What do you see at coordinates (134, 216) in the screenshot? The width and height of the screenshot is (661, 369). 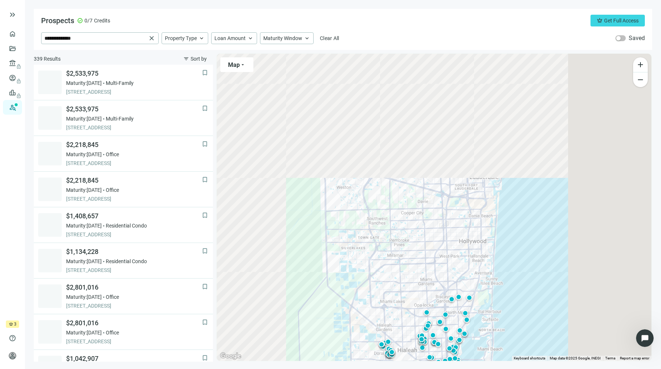 I see `span: $1,408,657` at bounding box center [134, 216].